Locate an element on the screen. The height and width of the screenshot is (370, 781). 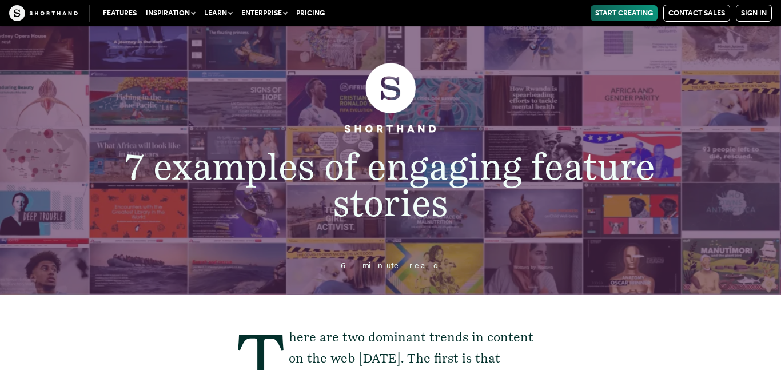
a: Contact Sales is located at coordinates (697, 13).